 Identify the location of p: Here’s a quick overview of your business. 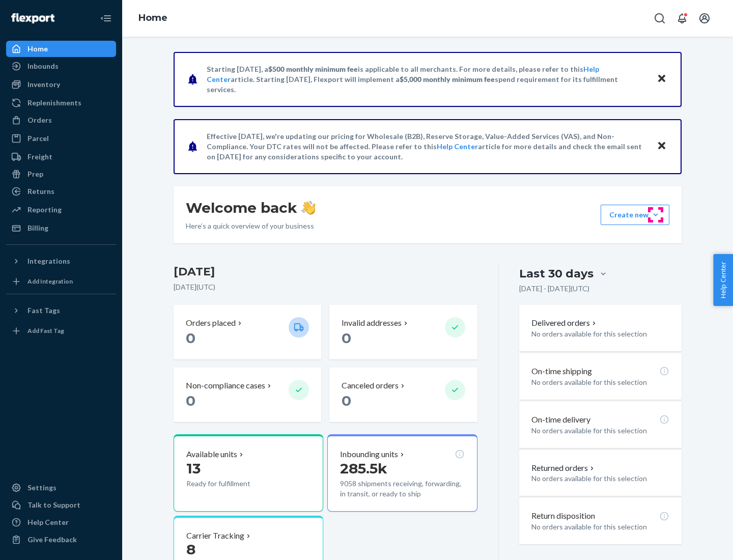
(251, 226).